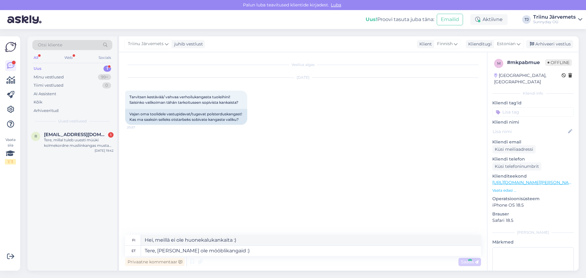 The width and height of the screenshot is (586, 278). What do you see at coordinates (105, 58) in the screenshot?
I see `div: Socials` at bounding box center [105, 58].